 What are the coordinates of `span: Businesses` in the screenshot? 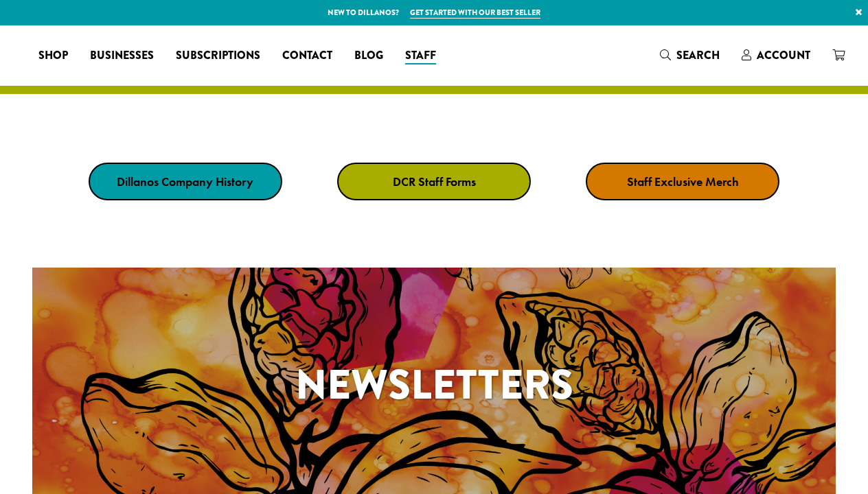 It's located at (122, 56).